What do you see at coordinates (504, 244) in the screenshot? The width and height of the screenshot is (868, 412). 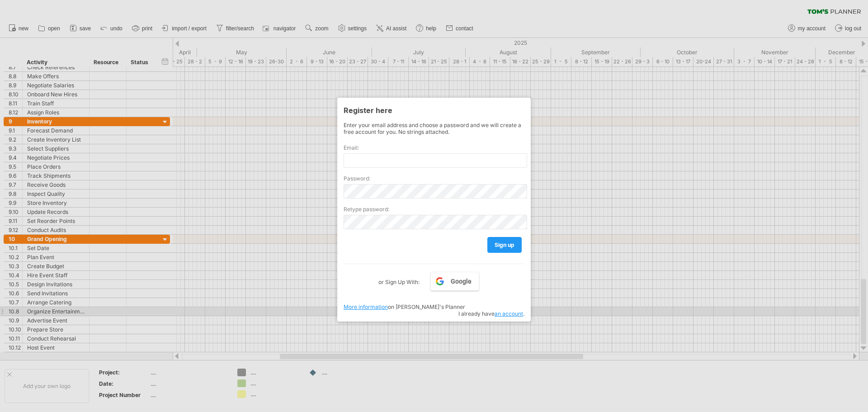 I see `a: sign up` at bounding box center [504, 244].